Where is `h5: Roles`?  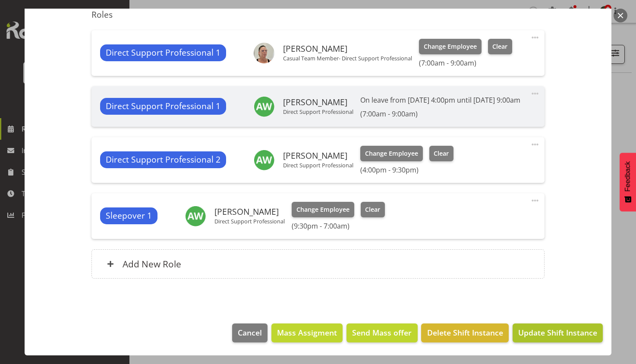 h5: Roles is located at coordinates (318, 15).